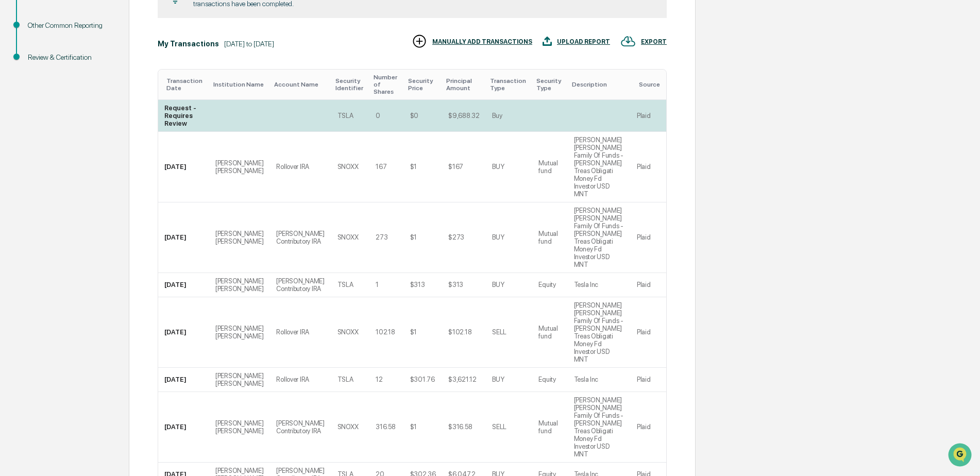 Image resolution: width=980 pixels, height=476 pixels. Describe the element at coordinates (38, 135) in the screenshot. I see `a: 🖐️Preclearance` at that location.